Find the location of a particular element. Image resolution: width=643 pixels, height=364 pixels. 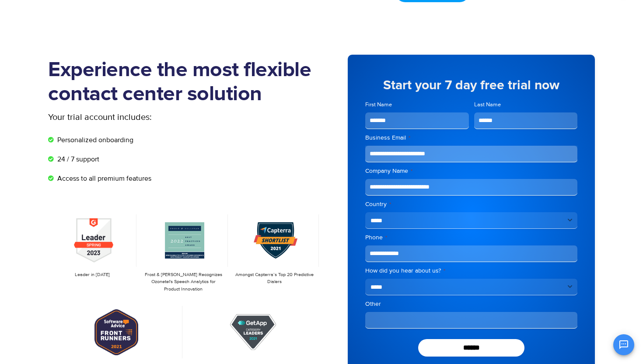

h5: Start your 7 day free trial now is located at coordinates (471, 85).